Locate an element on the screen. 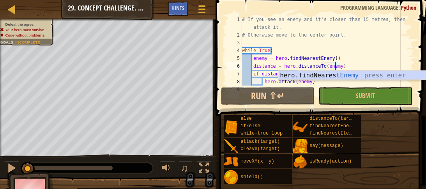  span: Code without problems. is located at coordinates (25, 35).